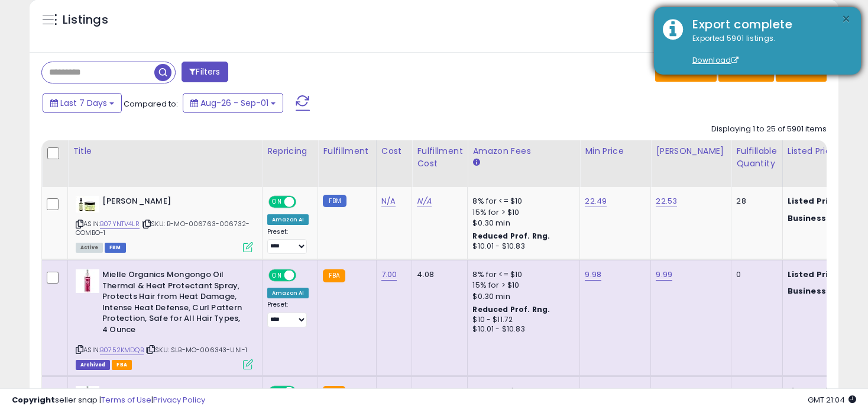 This screenshot has width=868, height=412. What do you see at coordinates (592, 391) in the screenshot?
I see `a: 7.95` at bounding box center [592, 391].